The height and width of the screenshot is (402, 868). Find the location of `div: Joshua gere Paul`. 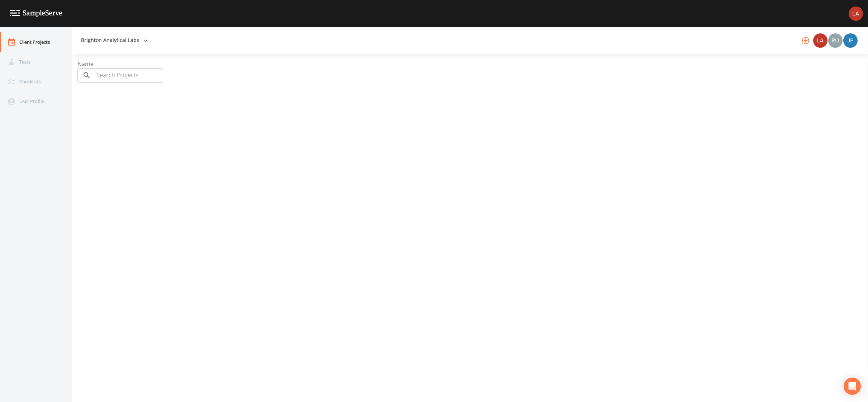

div: Joshua gere Paul is located at coordinates (851, 40).